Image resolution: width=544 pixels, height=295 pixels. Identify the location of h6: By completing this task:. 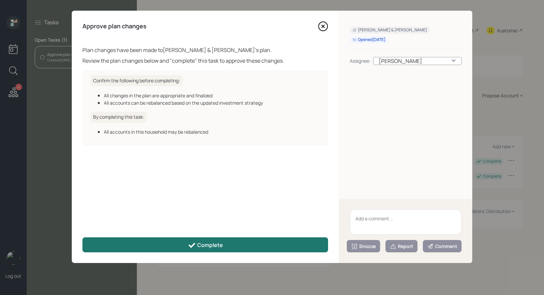
(119, 117).